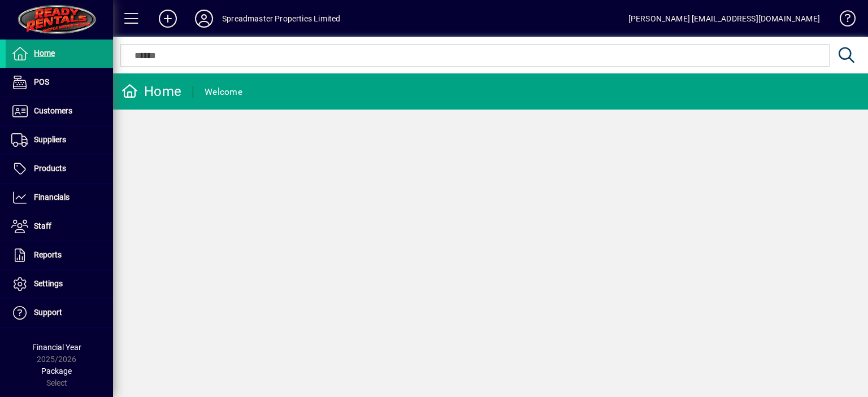 The width and height of the screenshot is (868, 397). What do you see at coordinates (168, 19) in the screenshot?
I see `button: Add` at bounding box center [168, 19].